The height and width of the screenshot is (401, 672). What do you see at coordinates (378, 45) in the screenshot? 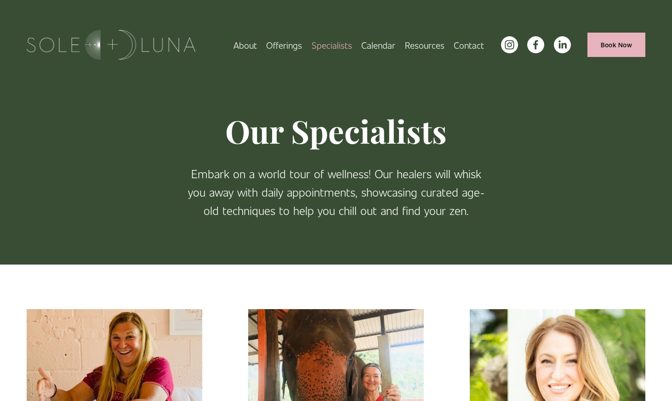
I see `a: Calendar` at bounding box center [378, 45].